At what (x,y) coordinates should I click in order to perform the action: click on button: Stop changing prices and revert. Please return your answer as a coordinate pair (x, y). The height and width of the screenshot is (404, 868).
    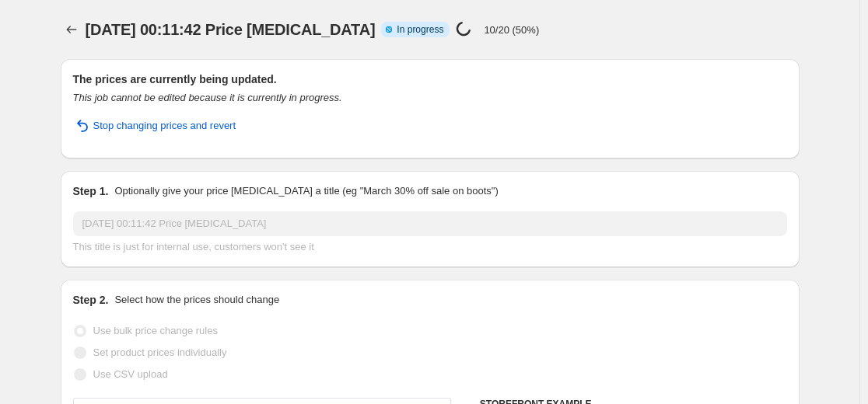
    Looking at the image, I should click on (155, 126).